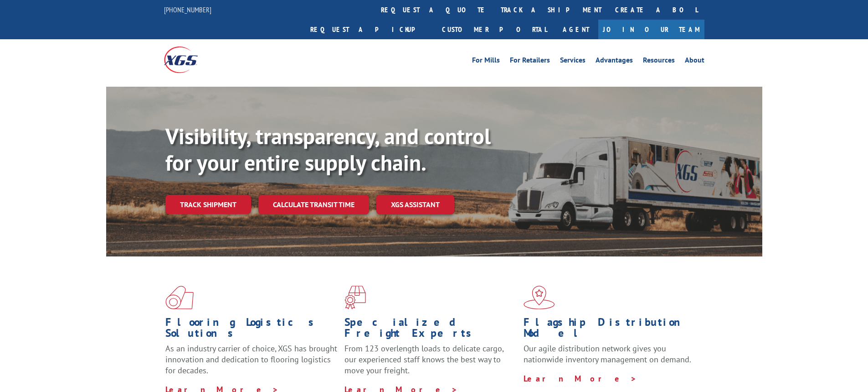 The width and height of the screenshot is (868, 392). Describe the element at coordinates (651, 29) in the screenshot. I see `a: Join Our Team` at that location.